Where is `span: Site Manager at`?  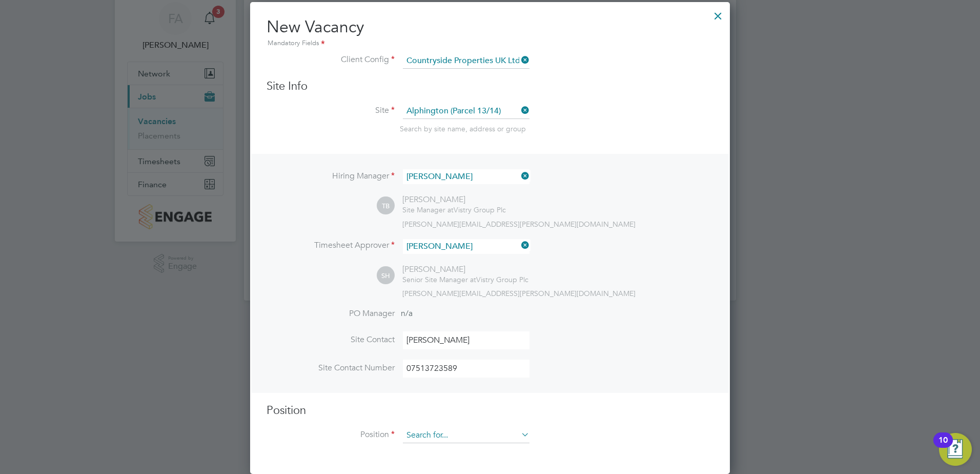 span: Site Manager at is located at coordinates (428, 210).